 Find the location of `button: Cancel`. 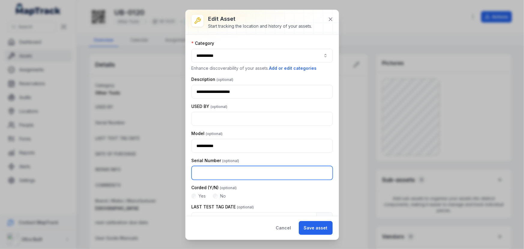

button: Cancel is located at coordinates (283, 228).